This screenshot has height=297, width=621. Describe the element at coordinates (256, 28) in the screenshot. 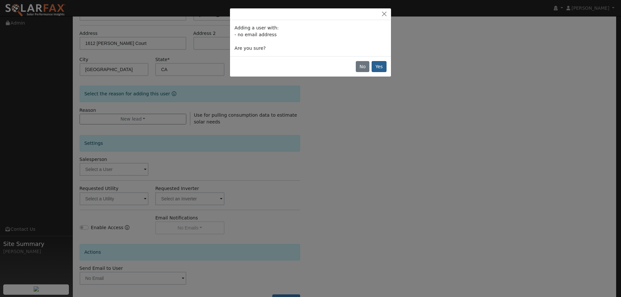

I see `span: Adding a user with:` at that location.